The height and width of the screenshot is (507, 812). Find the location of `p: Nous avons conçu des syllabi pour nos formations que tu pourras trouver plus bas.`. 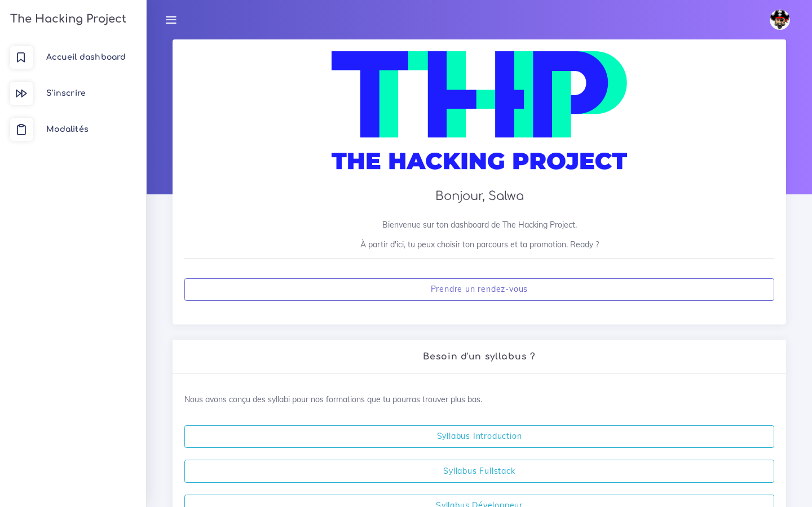

p: Nous avons conçu des syllabi pour nos formations que tu pourras trouver plus bas. is located at coordinates (479, 400).